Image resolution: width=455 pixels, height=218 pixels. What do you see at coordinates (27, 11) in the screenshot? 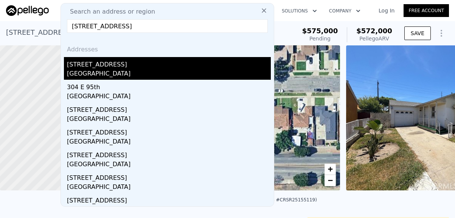
I see `img: Pellego` at bounding box center [27, 11].